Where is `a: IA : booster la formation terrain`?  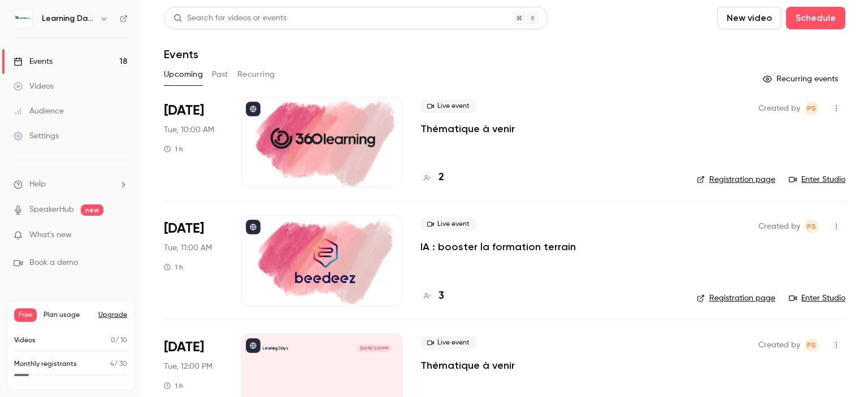 a: IA : booster la formation terrain is located at coordinates (498, 247).